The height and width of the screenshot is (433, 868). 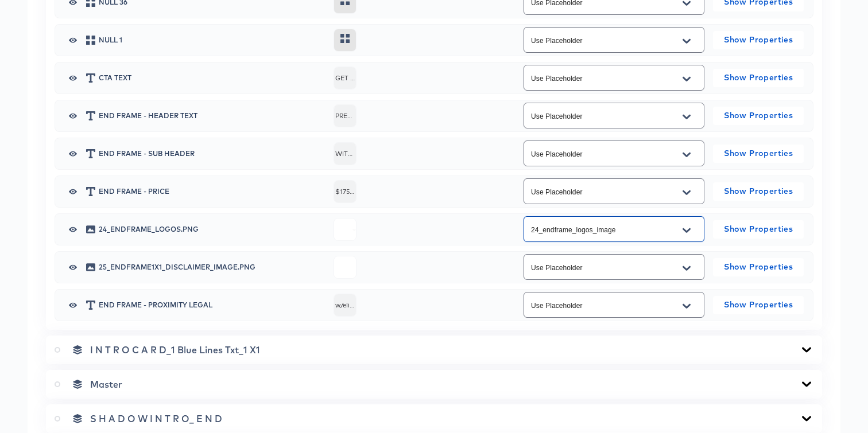 What do you see at coordinates (346, 116) in the screenshot?
I see `span: PREMIUMCHANNELSINCLUDED` at bounding box center [346, 116].